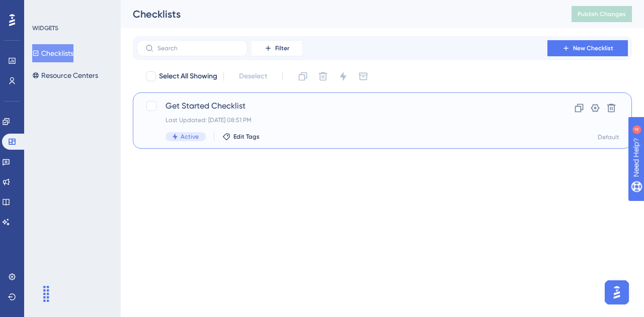 This screenshot has height=317, width=644. What do you see at coordinates (65, 76) in the screenshot?
I see `button: Resource Centers` at bounding box center [65, 76].